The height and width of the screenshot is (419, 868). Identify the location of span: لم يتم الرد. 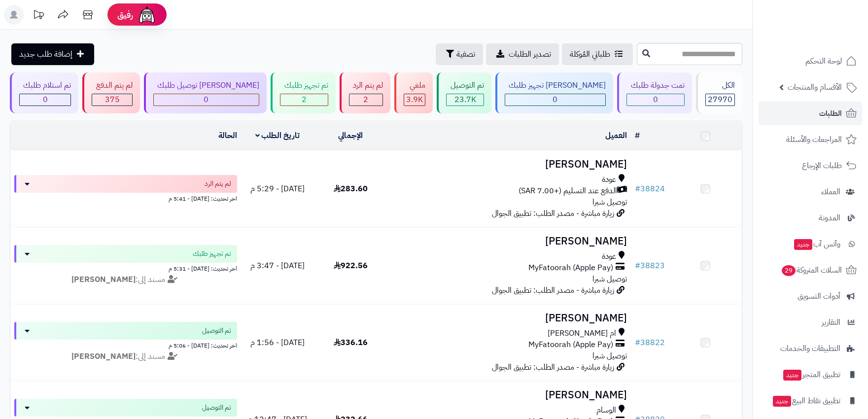
(218, 184).